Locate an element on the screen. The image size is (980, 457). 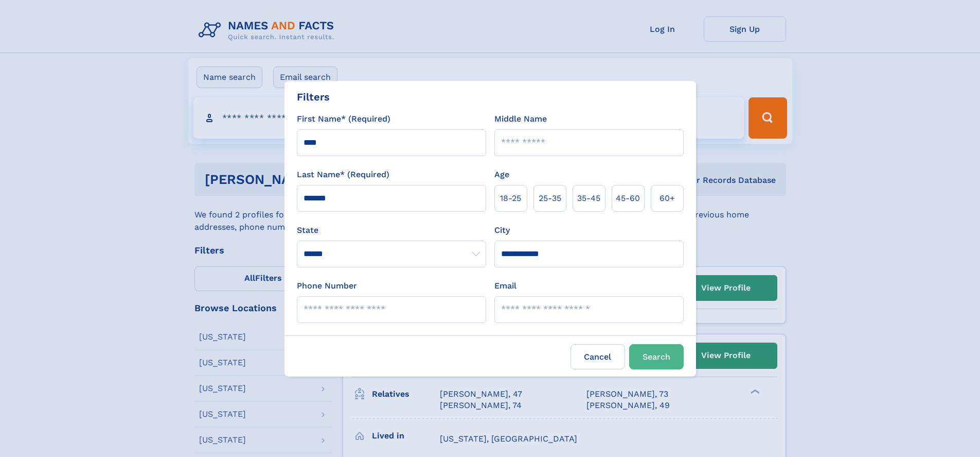
label: Middle Name is located at coordinates (521, 119).